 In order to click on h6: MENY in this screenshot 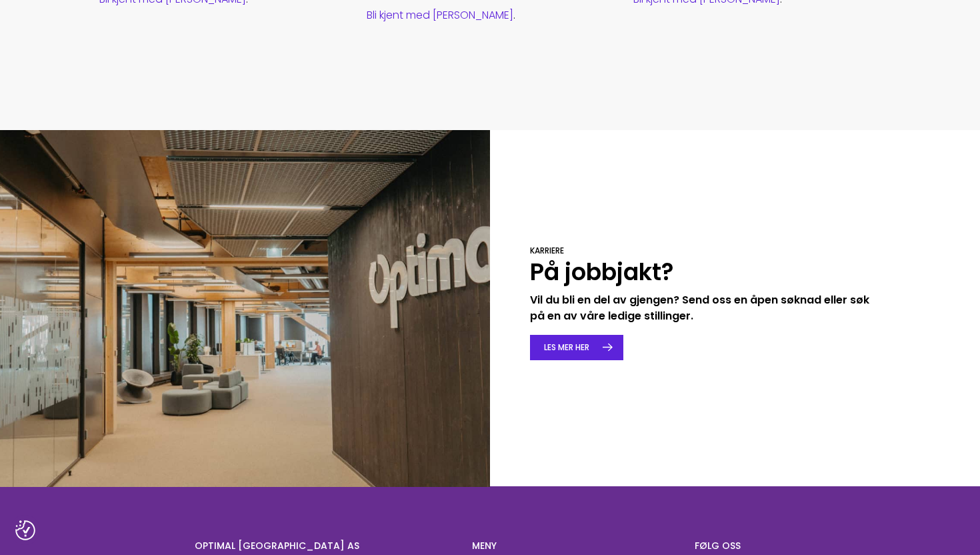, I will do `click(573, 545)`.